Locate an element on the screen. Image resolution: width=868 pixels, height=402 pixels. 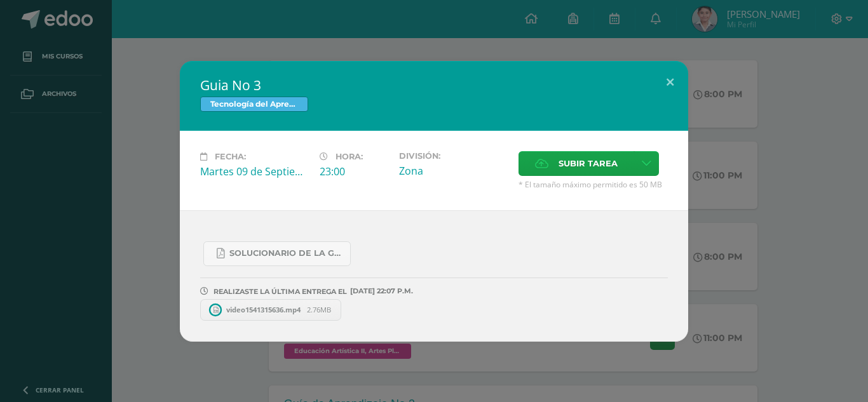
span: REALIZASTE LA ÚLTIMA ENTREGA EL is located at coordinates (280, 291).